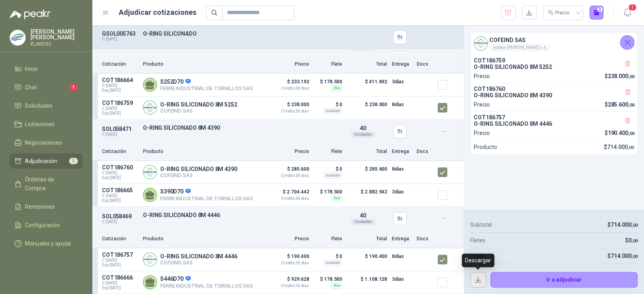 This screenshot has width=644, height=294. What do you see at coordinates (367, 195) in the screenshot?
I see `p: $ 2.882.942` at bounding box center [367, 195].